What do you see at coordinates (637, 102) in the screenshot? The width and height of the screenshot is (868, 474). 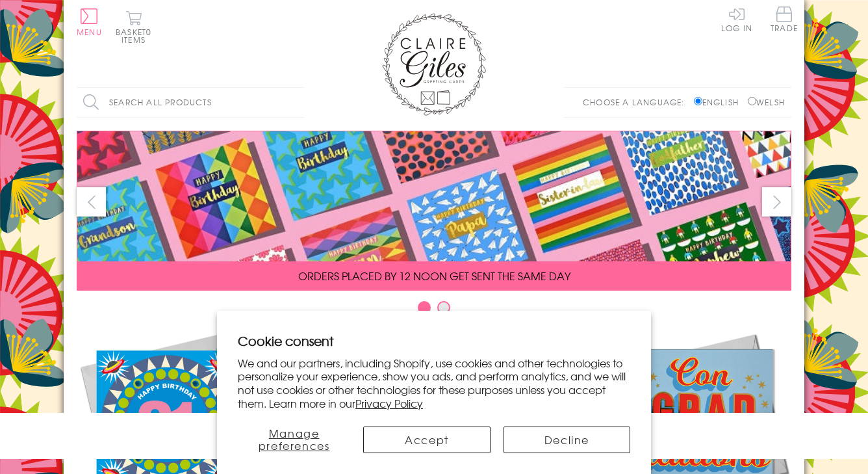 I see `p: Choose a language:` at bounding box center [637, 102].